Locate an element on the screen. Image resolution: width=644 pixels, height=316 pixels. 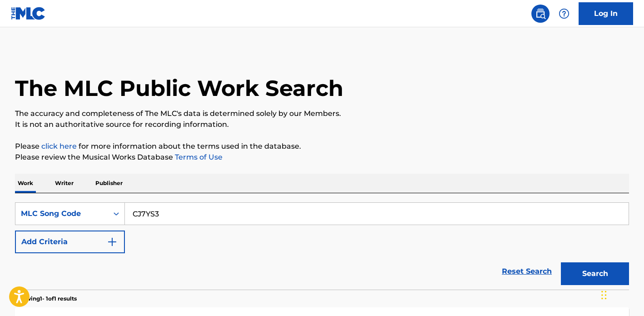
p: Showing 1 - 1 of 1 results is located at coordinates (46, 299).